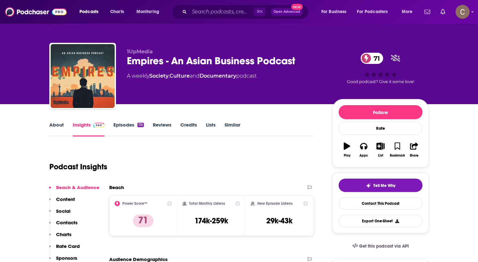 The width and height of the screenshot is (478, 262). Describe the element at coordinates (414, 150) in the screenshot. I see `button: Share` at that location.